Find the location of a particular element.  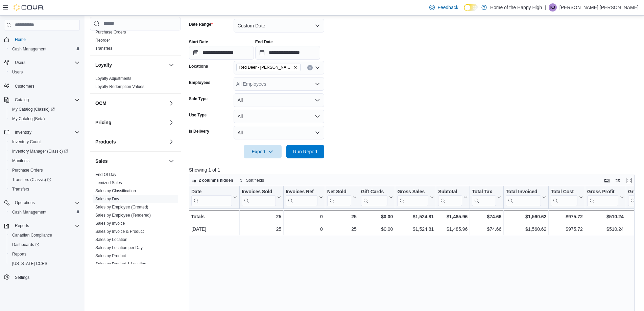

span: Dark Mode is located at coordinates (464, 11).